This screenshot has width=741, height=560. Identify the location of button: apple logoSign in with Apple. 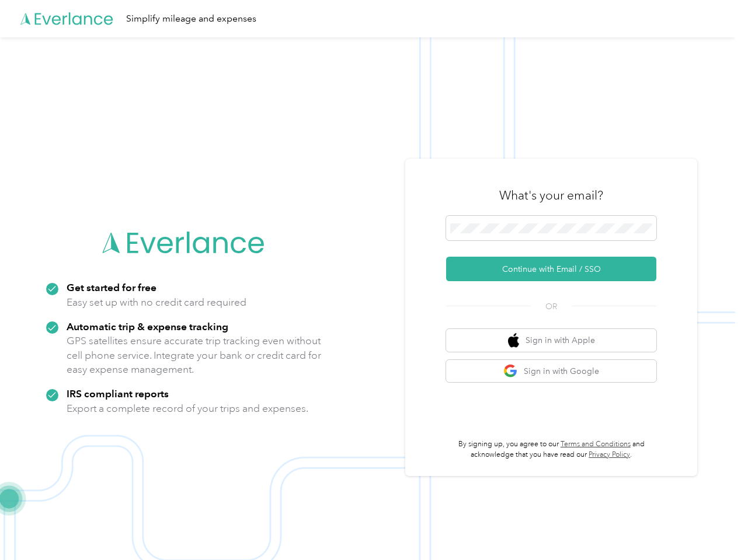
(551, 340).